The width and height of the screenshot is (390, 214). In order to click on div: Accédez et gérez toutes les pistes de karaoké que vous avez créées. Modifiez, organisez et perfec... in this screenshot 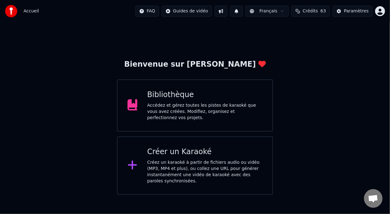, I will do `click(205, 111)`.